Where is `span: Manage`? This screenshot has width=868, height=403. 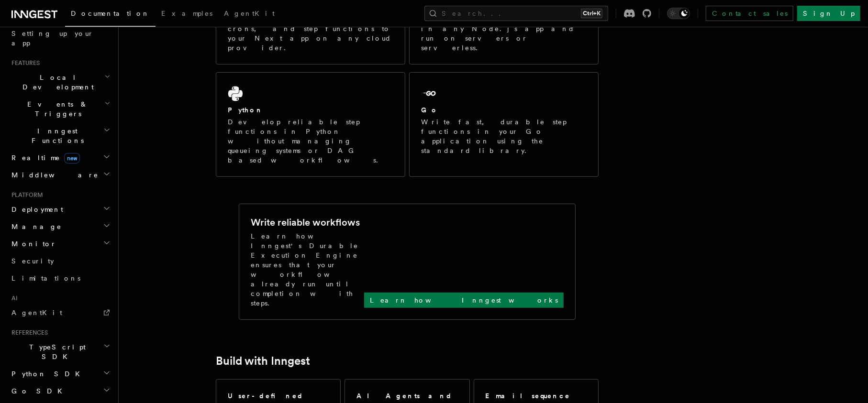 span: Manage is located at coordinates (34, 227).